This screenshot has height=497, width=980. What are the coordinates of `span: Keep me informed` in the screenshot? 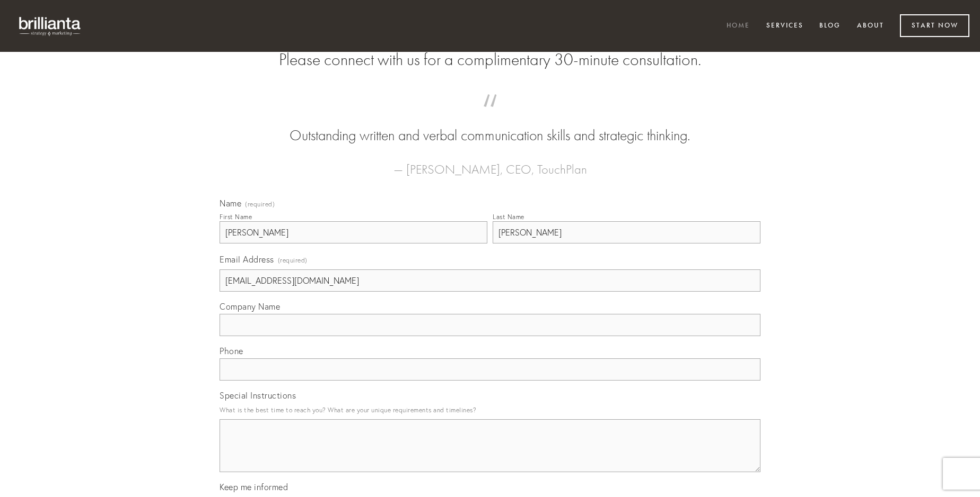 It's located at (253, 487).